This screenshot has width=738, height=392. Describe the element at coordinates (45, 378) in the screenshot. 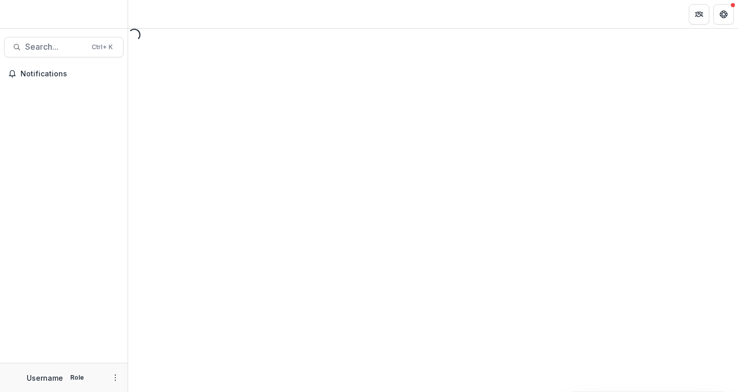

I see `p: Username` at that location.